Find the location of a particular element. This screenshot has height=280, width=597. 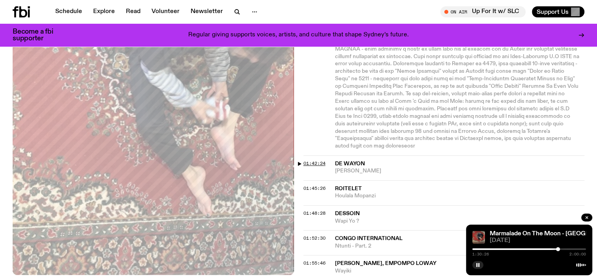

img: Tommy - Persian Rug is located at coordinates (479, 237).